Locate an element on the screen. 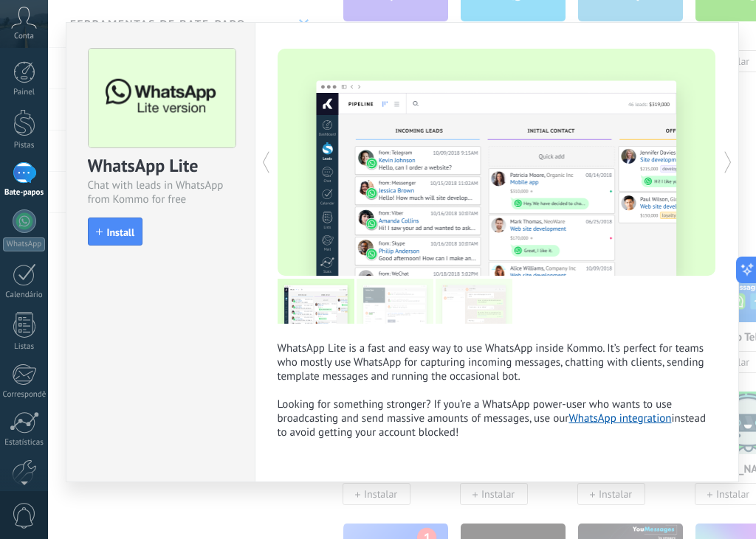 The height and width of the screenshot is (539, 756). a: WhatsApp integration is located at coordinates (619, 418).